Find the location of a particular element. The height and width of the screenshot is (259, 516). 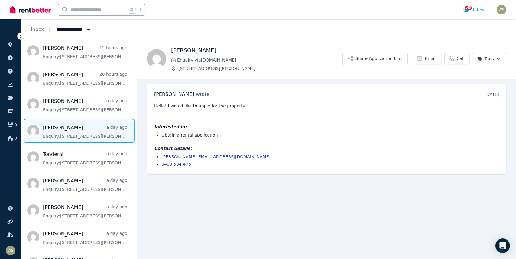

span: Ctrl is located at coordinates (132, 10).